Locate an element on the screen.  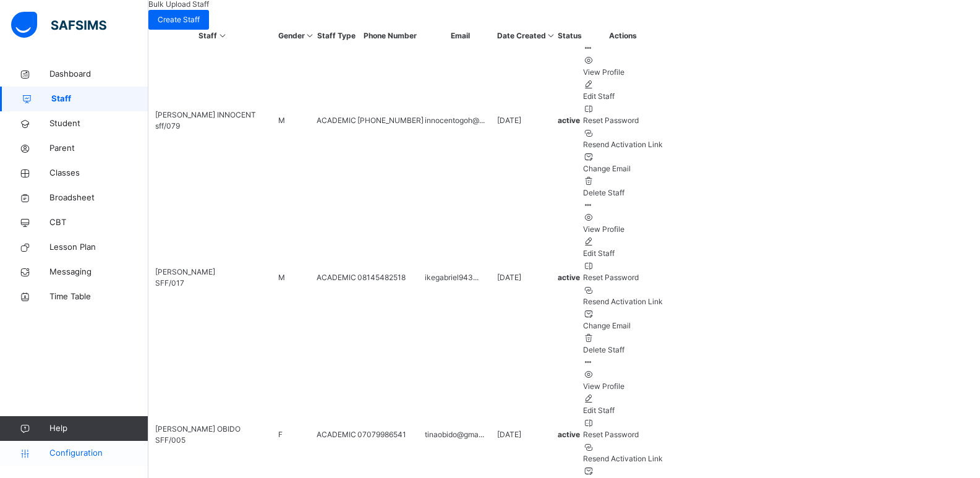
span: Staff is located at coordinates (99, 99).